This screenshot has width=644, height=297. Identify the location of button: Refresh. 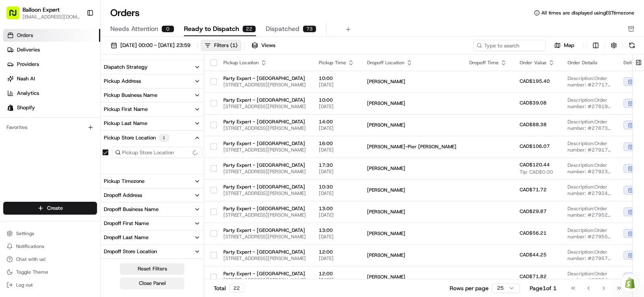
(631, 46).